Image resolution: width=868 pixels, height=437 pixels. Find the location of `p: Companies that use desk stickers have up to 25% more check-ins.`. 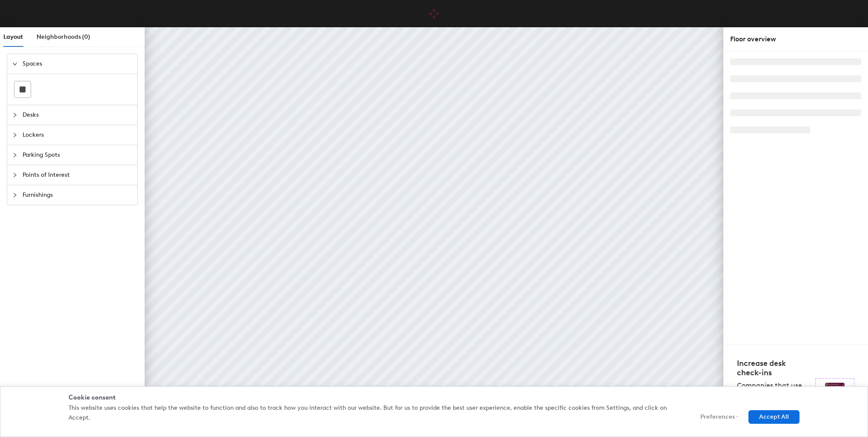

p: Companies that use desk stickers have up to 25% more check-ins. is located at coordinates (773, 400).